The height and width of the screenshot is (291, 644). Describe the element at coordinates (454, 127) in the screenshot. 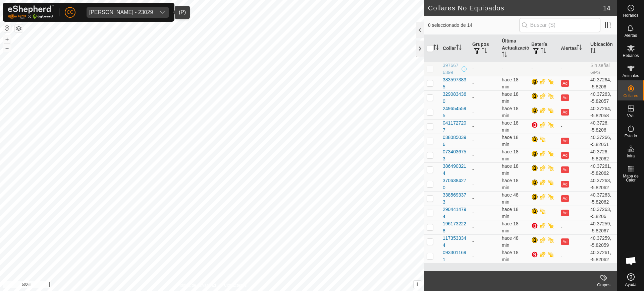

I see `div: 0411727207` at that location.